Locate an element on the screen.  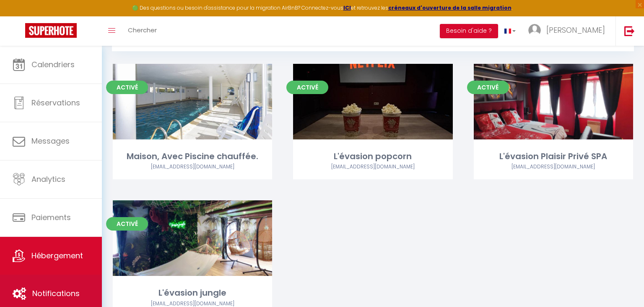
div: L'évasion Plaisir Privé SPA is located at coordinates (553, 157).